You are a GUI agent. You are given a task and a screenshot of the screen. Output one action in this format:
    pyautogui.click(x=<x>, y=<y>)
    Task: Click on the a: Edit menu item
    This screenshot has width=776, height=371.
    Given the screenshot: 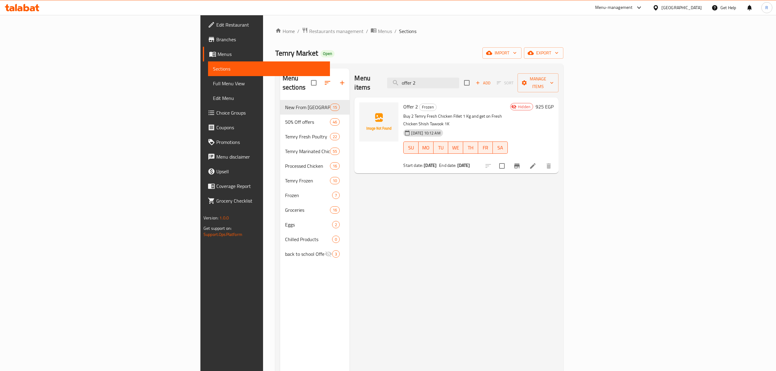 What is the action you would take?
    pyautogui.click(x=533, y=166)
    